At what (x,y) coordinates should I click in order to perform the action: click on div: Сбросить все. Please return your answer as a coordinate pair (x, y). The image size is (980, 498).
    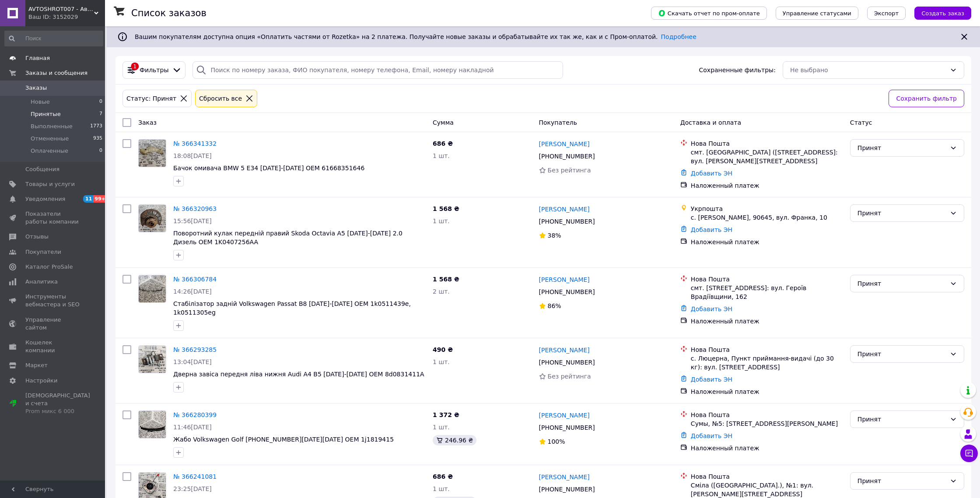
    Looking at the image, I should click on (221, 99).